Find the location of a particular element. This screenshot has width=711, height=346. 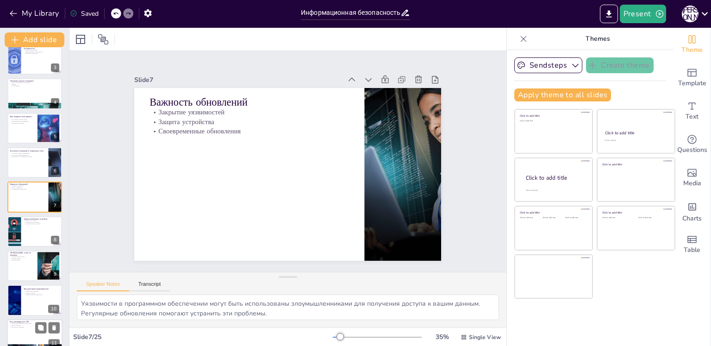

button: Create theme is located at coordinates (619, 65).